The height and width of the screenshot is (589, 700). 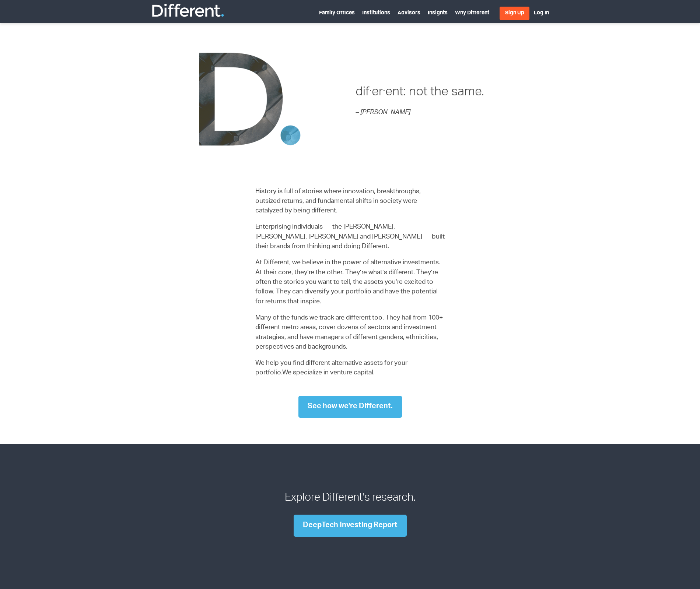 I want to click on a: See how we're Different., so click(x=350, y=407).